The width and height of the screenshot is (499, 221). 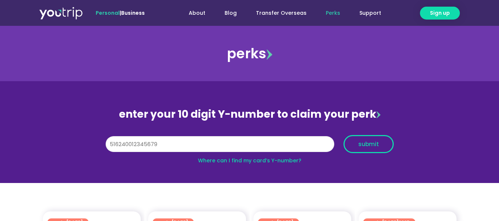 I want to click on button: submit, so click(x=368, y=144).